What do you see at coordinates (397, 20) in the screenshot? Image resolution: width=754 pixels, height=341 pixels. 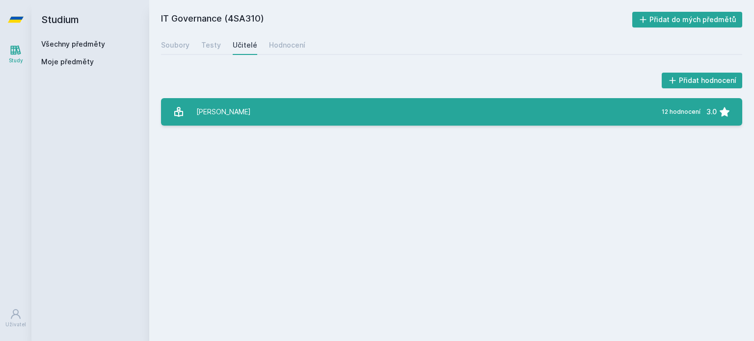 I see `h2: IT Governance (4SA310)` at bounding box center [397, 20].